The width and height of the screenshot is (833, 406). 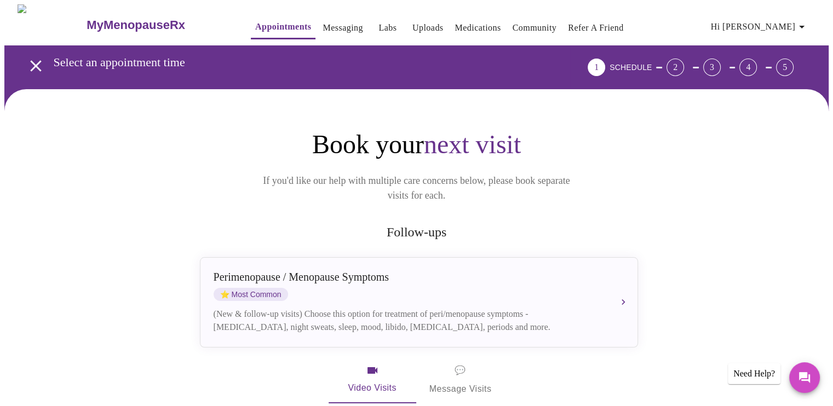 I want to click on div: Need Help?, so click(x=754, y=374).